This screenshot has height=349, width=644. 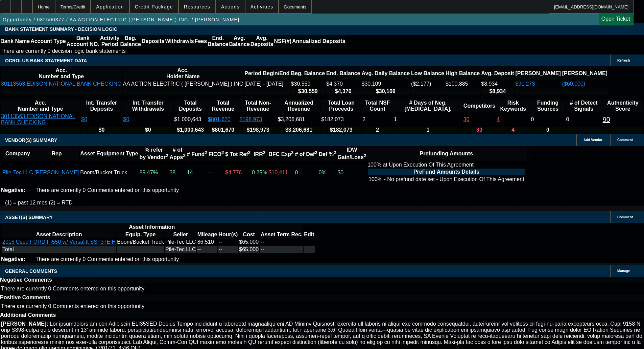 I want to click on b: Negative:, so click(x=13, y=190).